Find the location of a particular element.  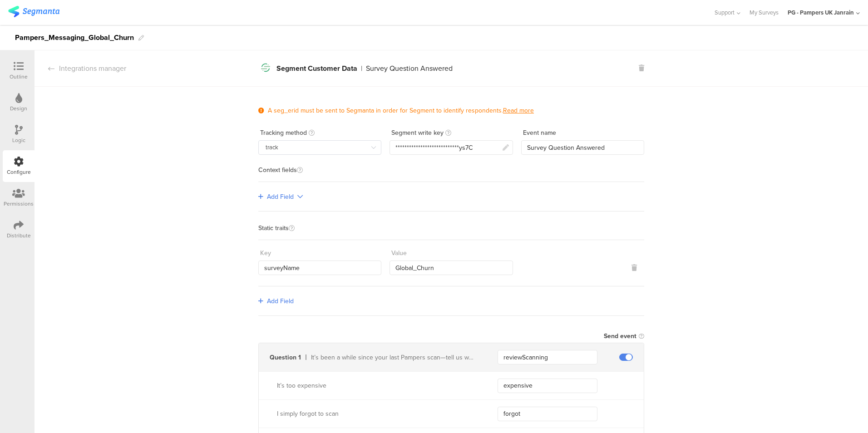

div: Logic is located at coordinates (18, 140).